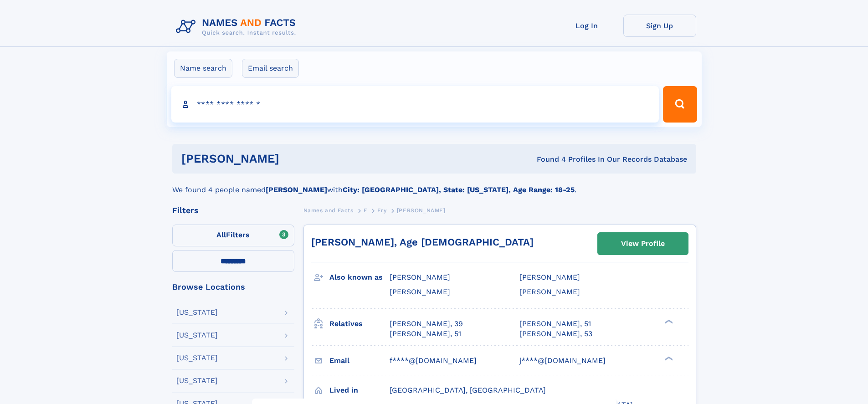 The image size is (868, 404). I want to click on span: All, so click(221, 234).